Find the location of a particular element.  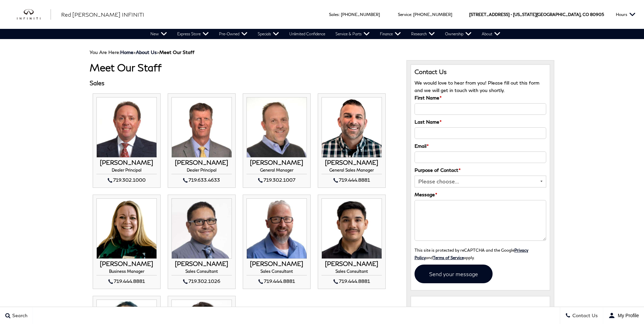

a: Pre-Owned is located at coordinates (233, 34).